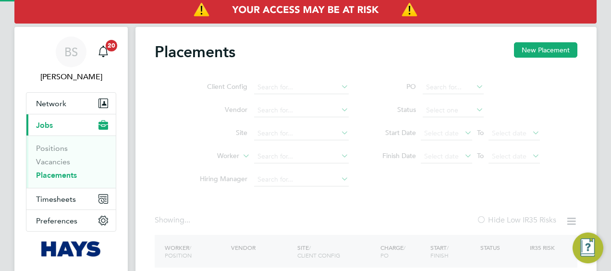 The image size is (611, 271). Describe the element at coordinates (195, 52) in the screenshot. I see `h2: Placements` at that location.